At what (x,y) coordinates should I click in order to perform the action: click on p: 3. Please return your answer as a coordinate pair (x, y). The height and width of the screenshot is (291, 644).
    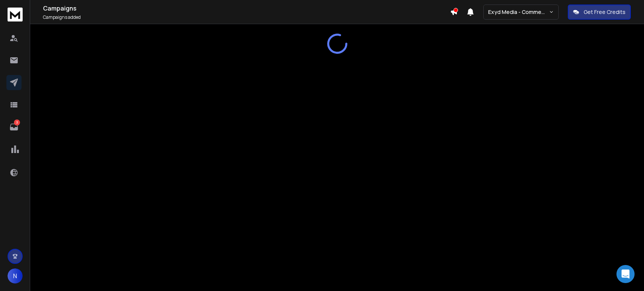
    Looking at the image, I should click on (17, 123).